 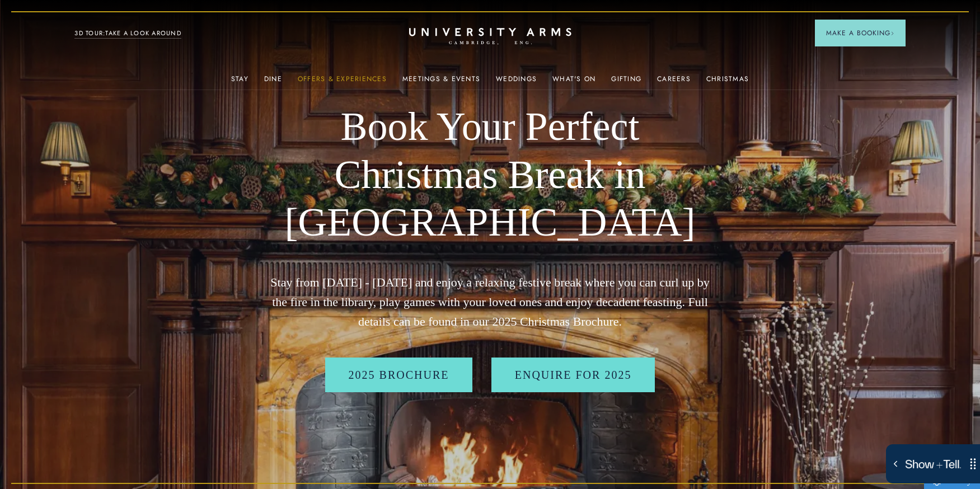 I want to click on a: Enquire for 2025, so click(x=573, y=375).